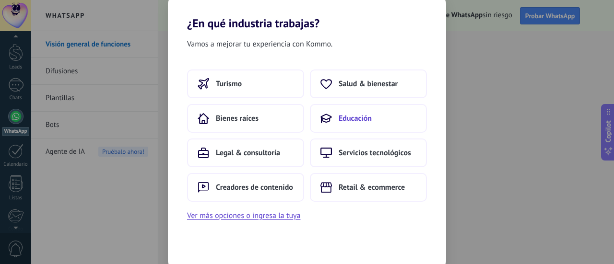  Describe the element at coordinates (246, 84) in the screenshot. I see `button: Turismo` at that location.